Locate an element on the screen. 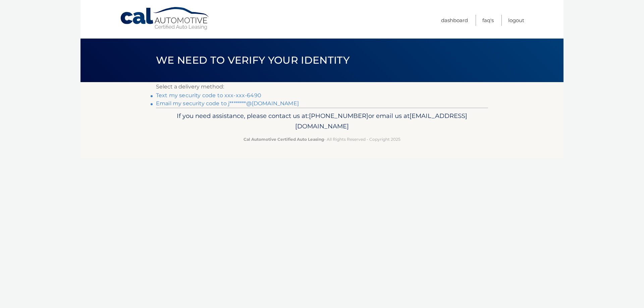 Image resolution: width=644 pixels, height=308 pixels. p: Select a delivery method: is located at coordinates (322, 87).